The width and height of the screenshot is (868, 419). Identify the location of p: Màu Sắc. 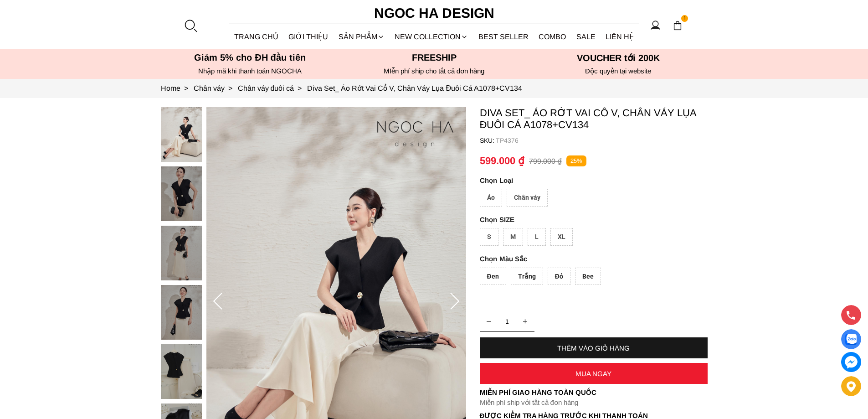
(581, 258).